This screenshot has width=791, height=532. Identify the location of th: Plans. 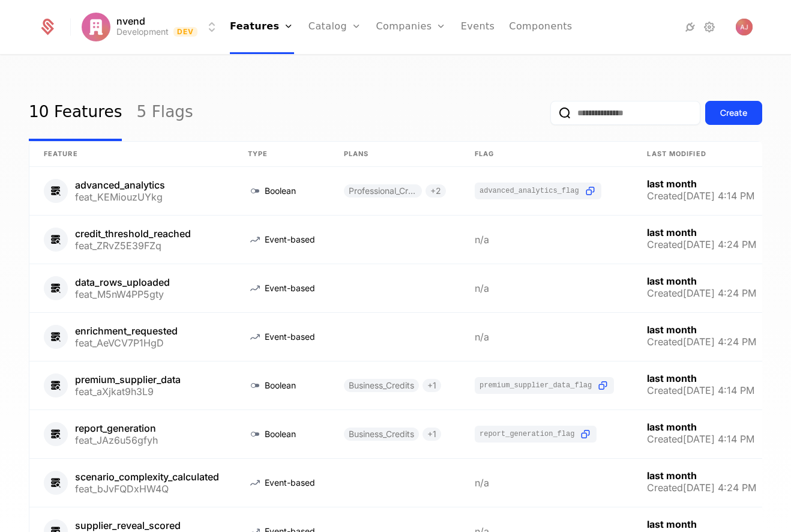
(396, 155).